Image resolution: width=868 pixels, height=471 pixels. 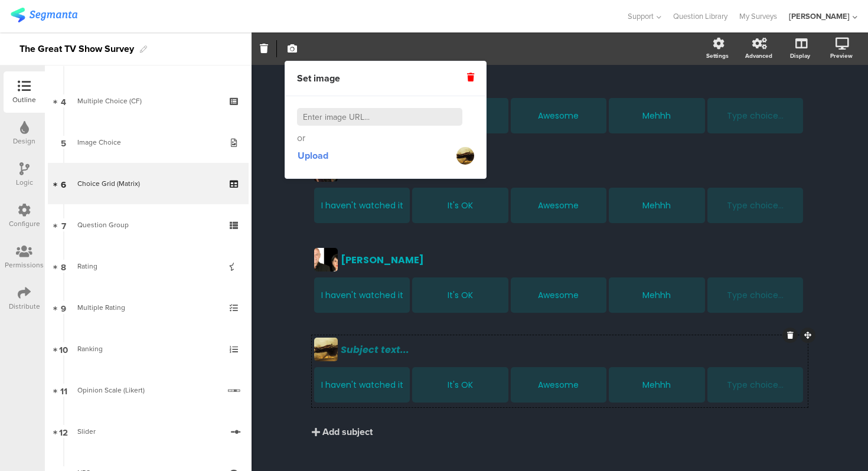 I want to click on a: 7 Question Group, so click(x=149, y=225).